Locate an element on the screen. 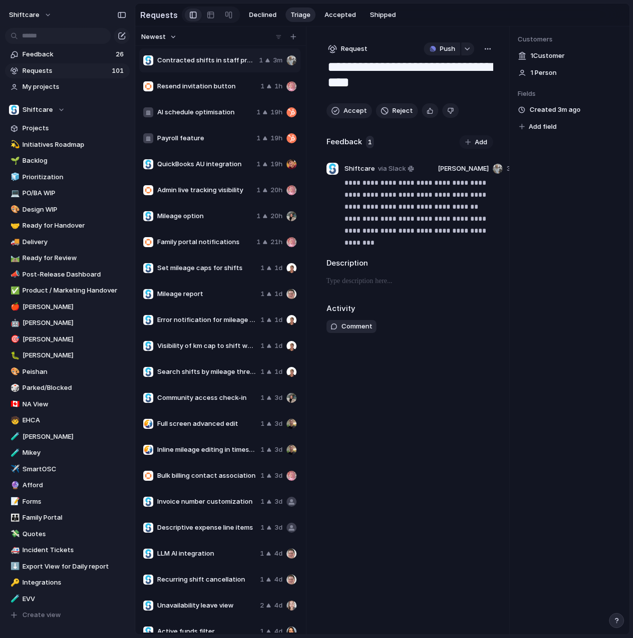 The width and height of the screenshot is (633, 638). span: Customers is located at coordinates (569, 39).